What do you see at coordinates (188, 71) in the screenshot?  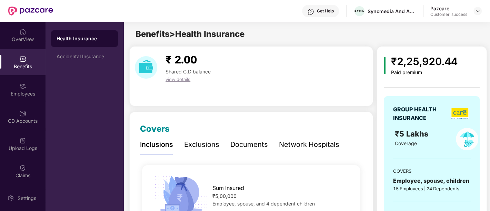 I see `span: Shared C.D balance` at bounding box center [188, 71].